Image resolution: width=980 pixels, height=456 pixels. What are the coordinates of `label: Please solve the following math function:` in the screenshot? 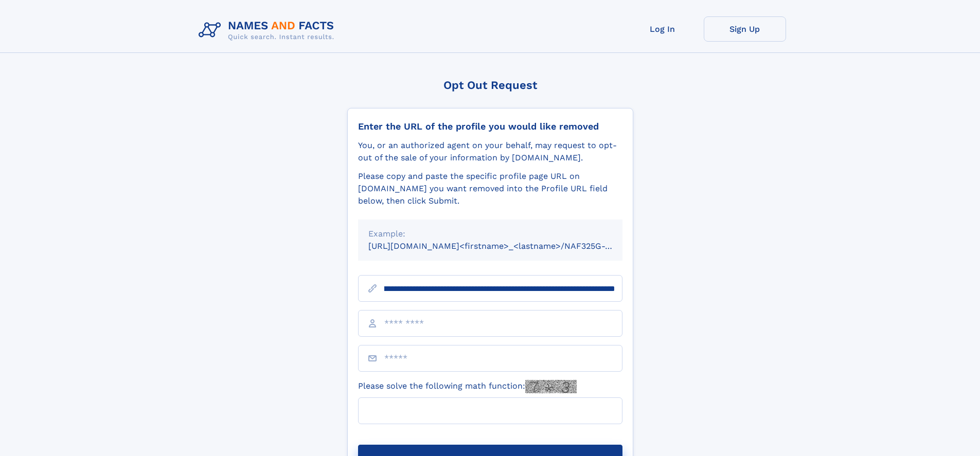 It's located at (467, 387).